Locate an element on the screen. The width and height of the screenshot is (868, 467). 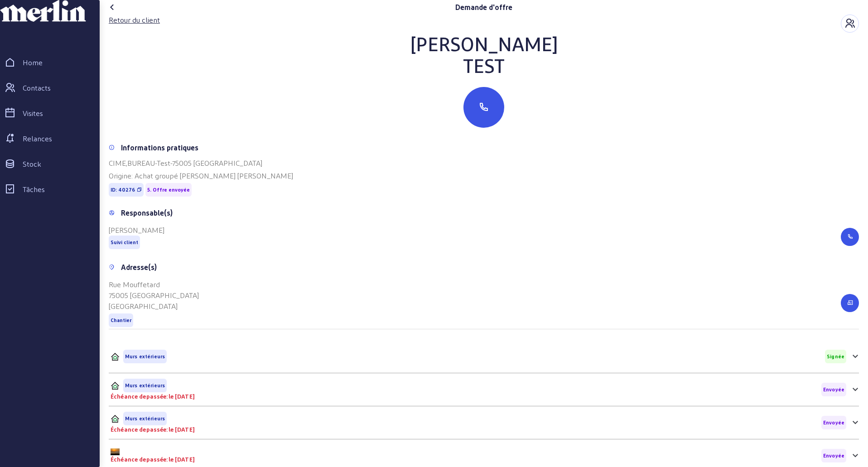
div: Relances is located at coordinates (37, 138).